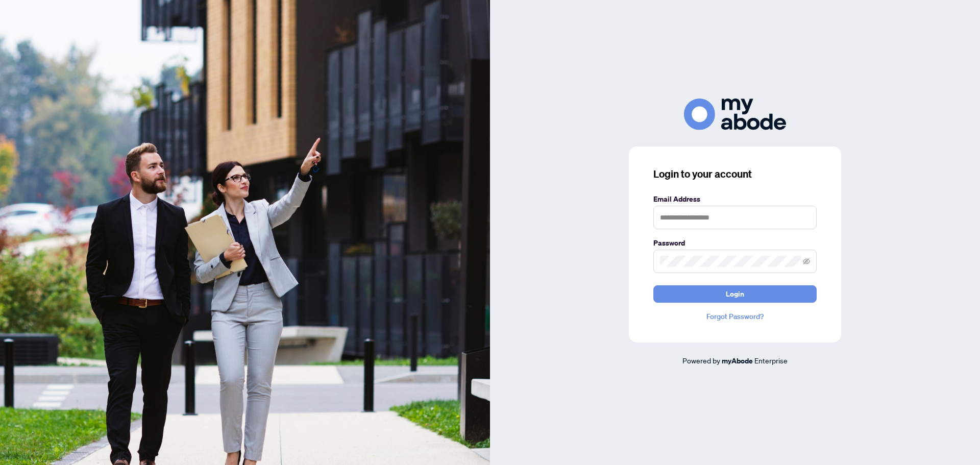 This screenshot has width=980, height=465. Describe the element at coordinates (735, 317) in the screenshot. I see `a: Forgot Password?` at that location.